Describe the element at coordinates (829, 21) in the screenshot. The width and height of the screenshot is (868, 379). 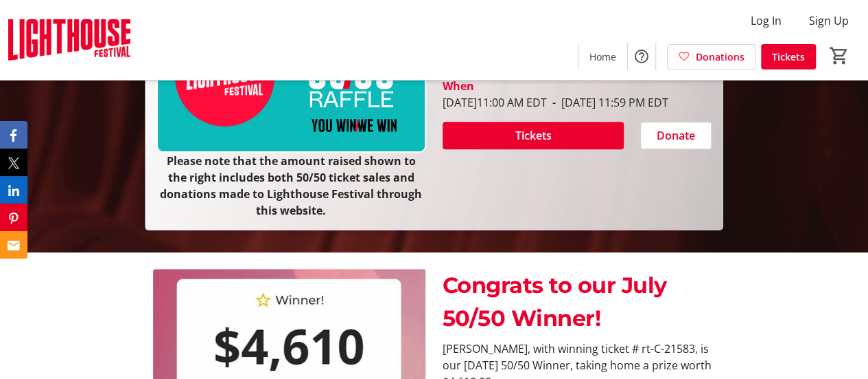
I see `span: Sign Up` at that location.